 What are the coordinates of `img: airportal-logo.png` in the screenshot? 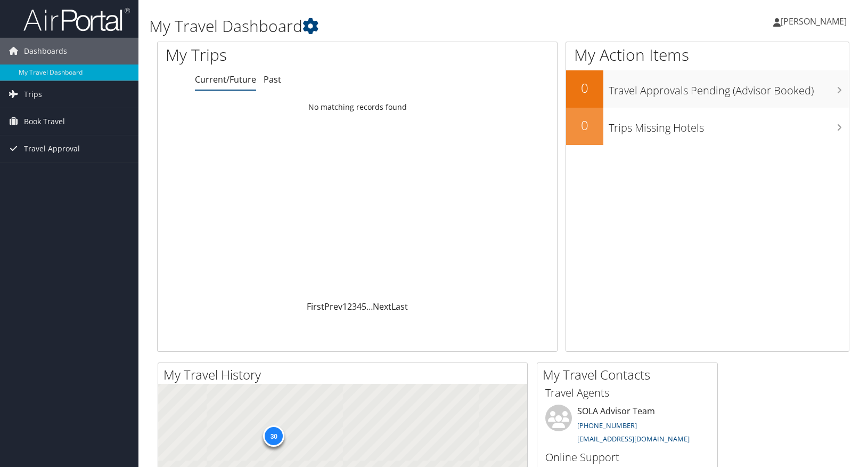 It's located at (77, 19).